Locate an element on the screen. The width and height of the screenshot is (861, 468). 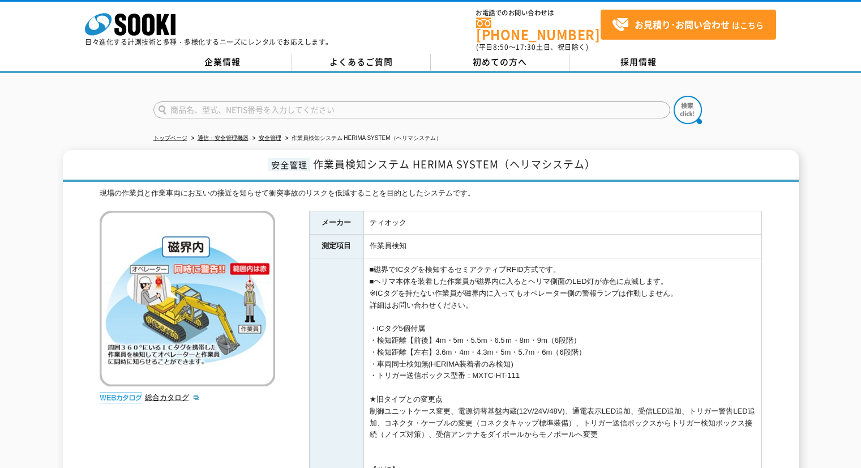
a: お見積り･お問い合わせはこちら is located at coordinates (688, 24).